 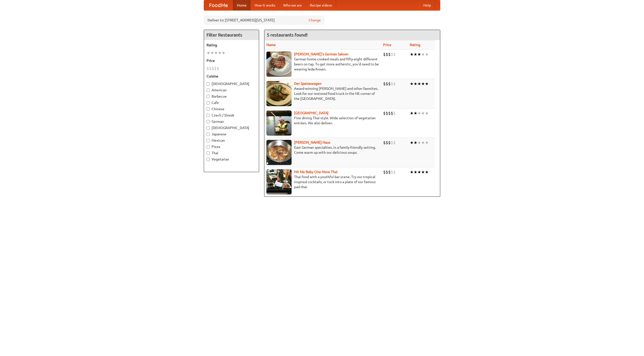 I want to click on a: Change, so click(x=314, y=20).